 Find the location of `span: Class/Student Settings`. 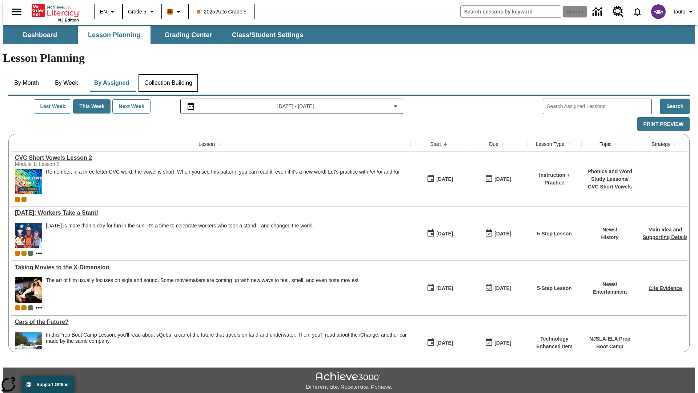

span: Class/Student Settings is located at coordinates (267, 35).